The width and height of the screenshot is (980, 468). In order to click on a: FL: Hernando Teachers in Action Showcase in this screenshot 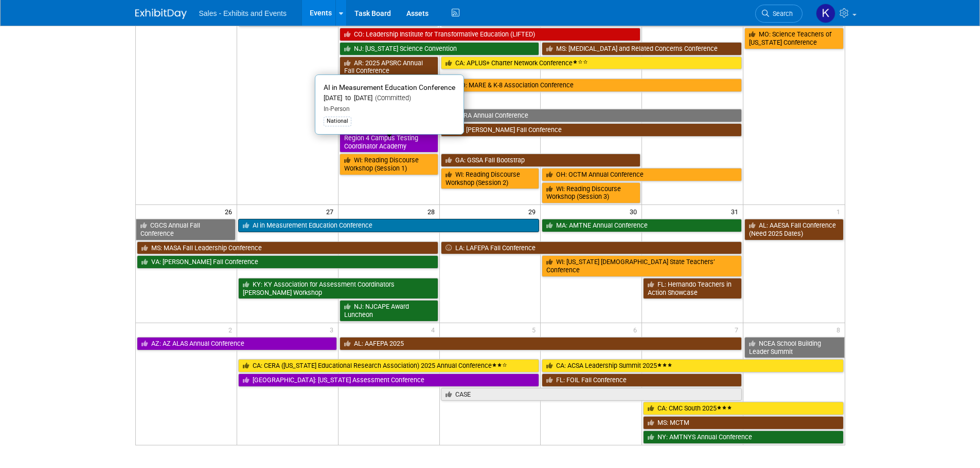, I will do `click(693, 288)`.